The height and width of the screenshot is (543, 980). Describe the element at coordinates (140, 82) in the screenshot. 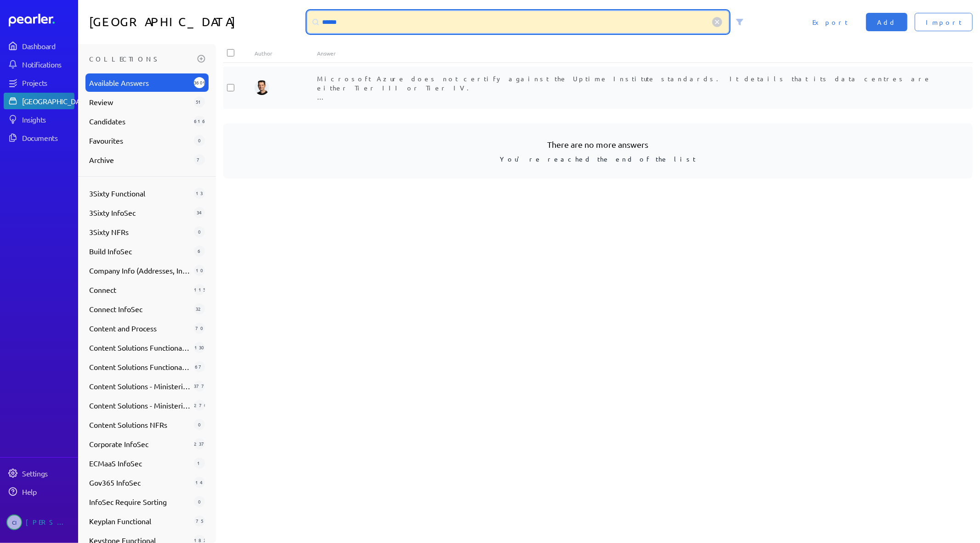

I see `span: Available Answers` at that location.